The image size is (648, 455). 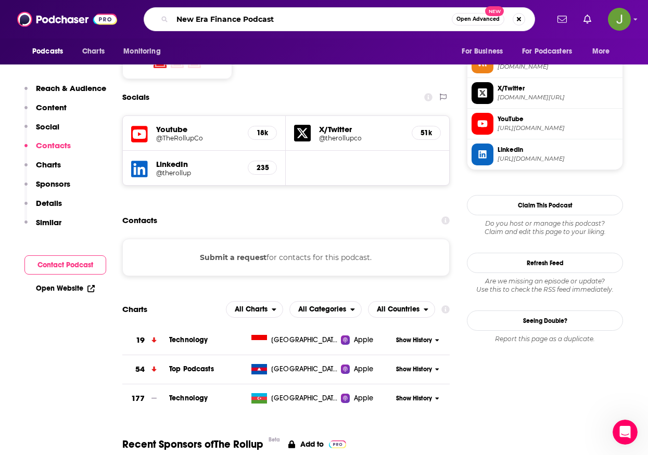 I want to click on a: Podchaser - Follow, Share and Rate Podcasts, so click(x=67, y=19).